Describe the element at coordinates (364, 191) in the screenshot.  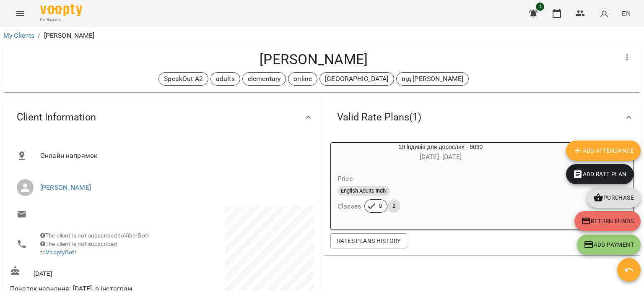
I see `span: English Adults Indiv` at that location.